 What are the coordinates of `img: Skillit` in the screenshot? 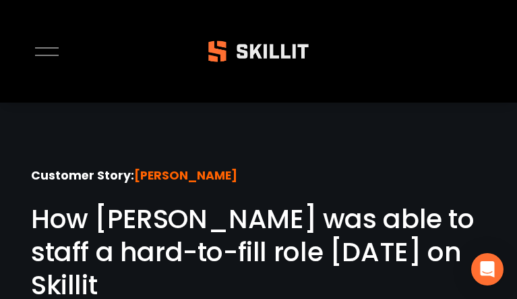 It's located at (258, 51).